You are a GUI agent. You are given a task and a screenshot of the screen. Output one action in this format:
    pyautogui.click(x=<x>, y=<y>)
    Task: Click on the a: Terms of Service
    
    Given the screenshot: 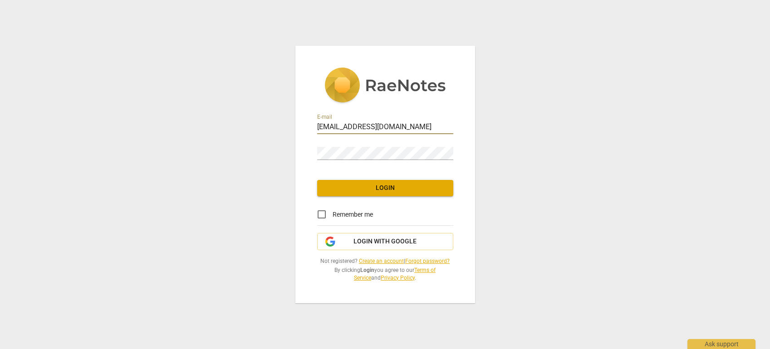 What is the action you would take?
    pyautogui.click(x=395, y=274)
    